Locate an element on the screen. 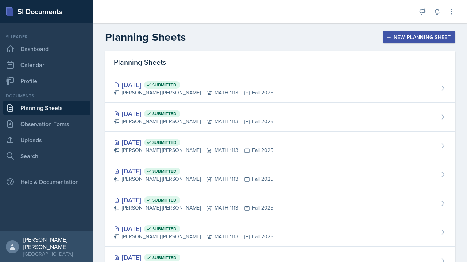 The height and width of the screenshot is (262, 467). a: Search is located at coordinates (47, 156).